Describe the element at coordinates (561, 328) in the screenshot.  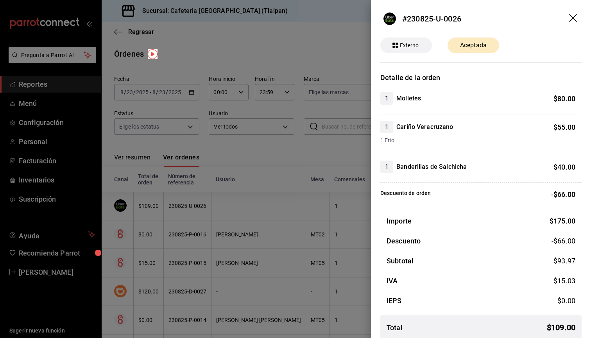
I see `span: $ 109.00` at that location.